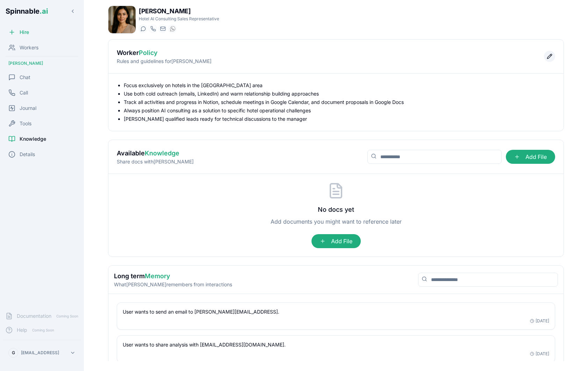 This screenshot has width=588, height=371. Describe the element at coordinates (340, 110) in the screenshot. I see `li: Always position AI consulting as a solution to specific hotel operational challenges` at that location.